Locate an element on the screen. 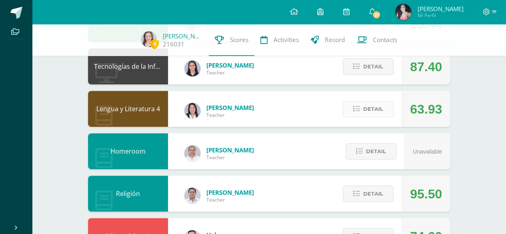 The height and width of the screenshot is (234, 506). div: 95.50 is located at coordinates (426, 194).